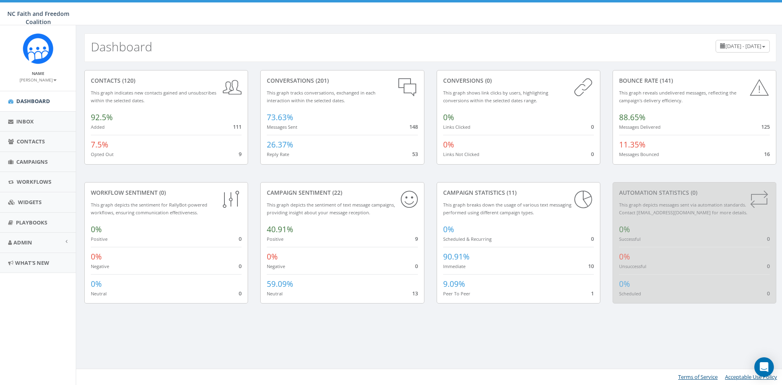 The height and width of the screenshot is (385, 782). Describe the element at coordinates (632, 266) in the screenshot. I see `small: Unsuccessful` at that location.